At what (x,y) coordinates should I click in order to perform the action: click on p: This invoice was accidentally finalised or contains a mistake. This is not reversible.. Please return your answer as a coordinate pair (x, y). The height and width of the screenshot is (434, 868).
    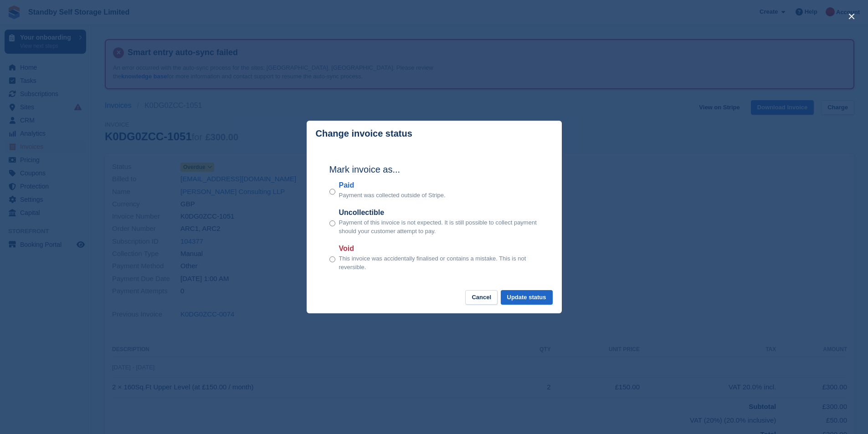
    Looking at the image, I should click on (439, 263).